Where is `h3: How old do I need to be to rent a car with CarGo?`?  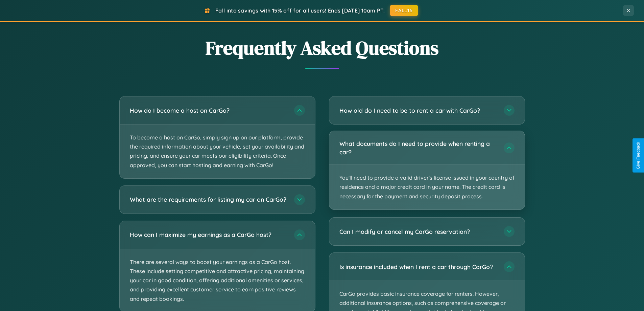 h3: How old do I need to be to rent a car with CarGo? is located at coordinates (418, 110).